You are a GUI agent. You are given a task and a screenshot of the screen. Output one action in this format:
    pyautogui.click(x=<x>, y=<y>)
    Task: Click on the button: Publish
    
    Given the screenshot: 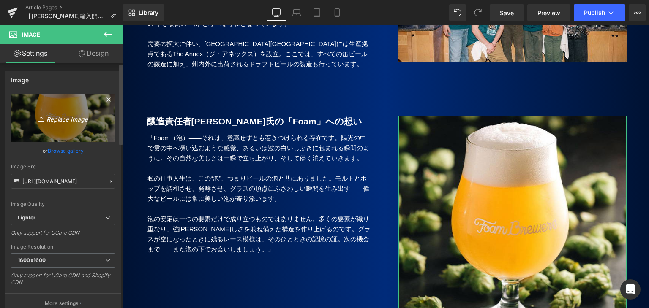 What is the action you would take?
    pyautogui.click(x=600, y=13)
    